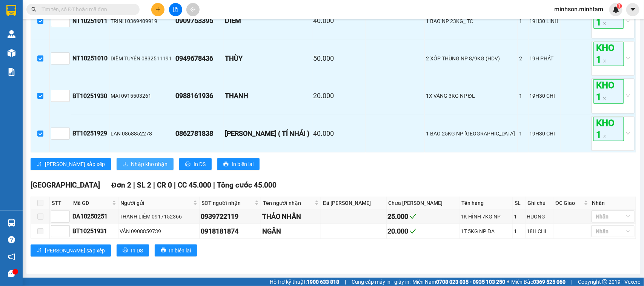 This screenshot has height=286, width=644. Describe the element at coordinates (486, 203) in the screenshot. I see `th: Tên hàng` at that location.